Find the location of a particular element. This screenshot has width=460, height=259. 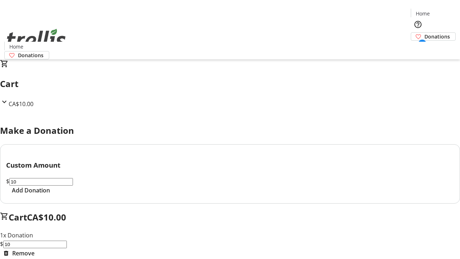

button: Help is located at coordinates (418, 24).